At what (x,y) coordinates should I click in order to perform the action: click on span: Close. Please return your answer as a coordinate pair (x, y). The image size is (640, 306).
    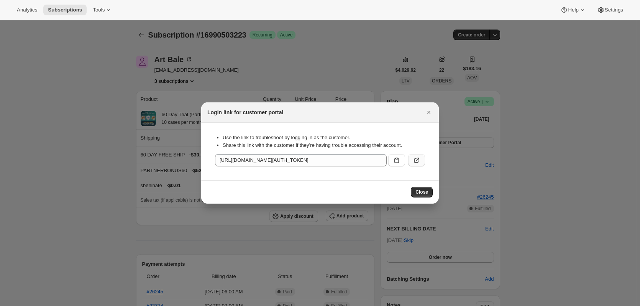
    Looking at the image, I should click on (422, 192).